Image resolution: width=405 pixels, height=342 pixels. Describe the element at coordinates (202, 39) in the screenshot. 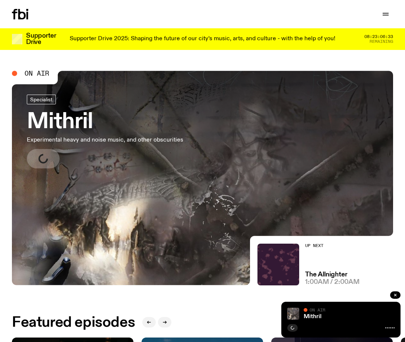

I see `p: Supporter Drive 2025: Shaping the future of our city’s music, arts, and culture - with the help o...` at that location.